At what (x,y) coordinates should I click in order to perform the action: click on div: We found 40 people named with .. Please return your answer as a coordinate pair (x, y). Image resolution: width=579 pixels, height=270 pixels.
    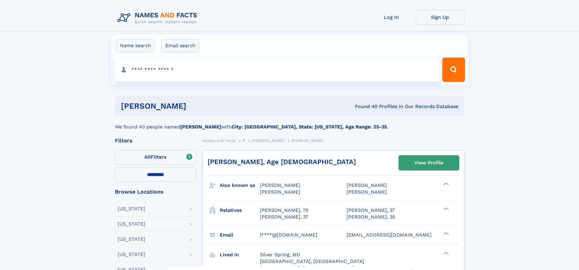
    Looking at the image, I should click on (290, 123).